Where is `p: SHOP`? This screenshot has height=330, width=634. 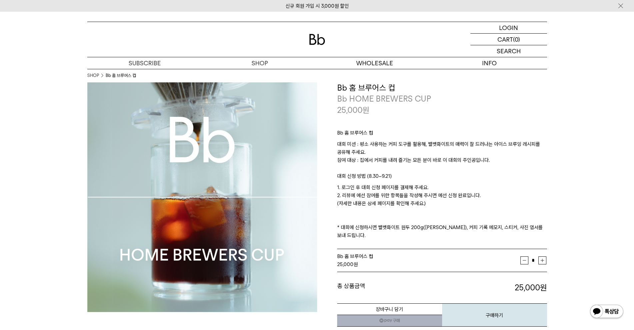
p: SHOP is located at coordinates (259, 63).